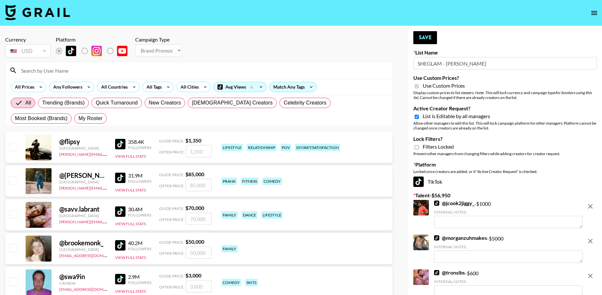 This screenshot has height=295, width=602. What do you see at coordinates (594, 13) in the screenshot?
I see `button: open drawer` at bounding box center [594, 13].